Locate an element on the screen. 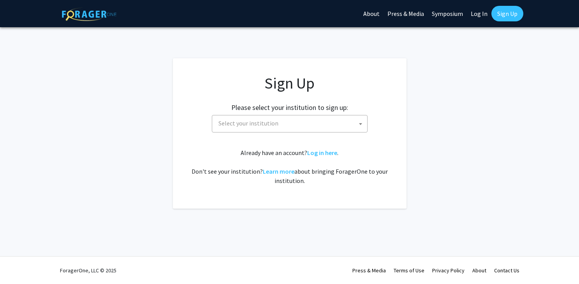  div: ForagerOne, LLC © 2025 is located at coordinates (88, 271).